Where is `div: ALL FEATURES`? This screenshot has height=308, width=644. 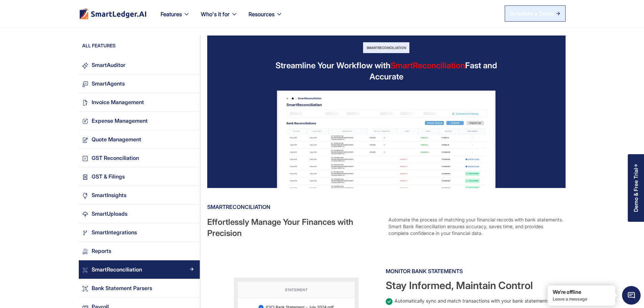 div: ALL FEATURES is located at coordinates (139, 47).